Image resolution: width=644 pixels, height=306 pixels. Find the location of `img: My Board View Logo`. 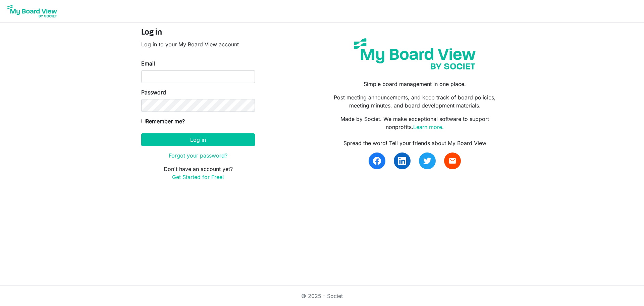

img: My Board View Logo is located at coordinates (32, 11).